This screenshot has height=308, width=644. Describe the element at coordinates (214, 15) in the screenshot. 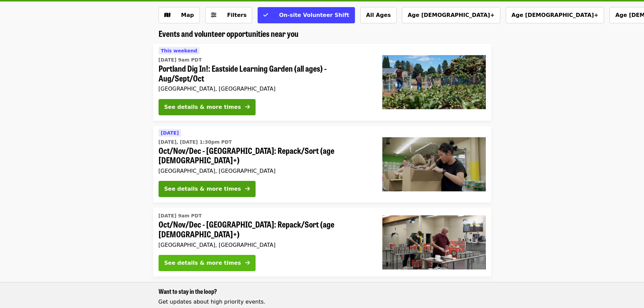

I see `i: sliders-h icon` at that location.